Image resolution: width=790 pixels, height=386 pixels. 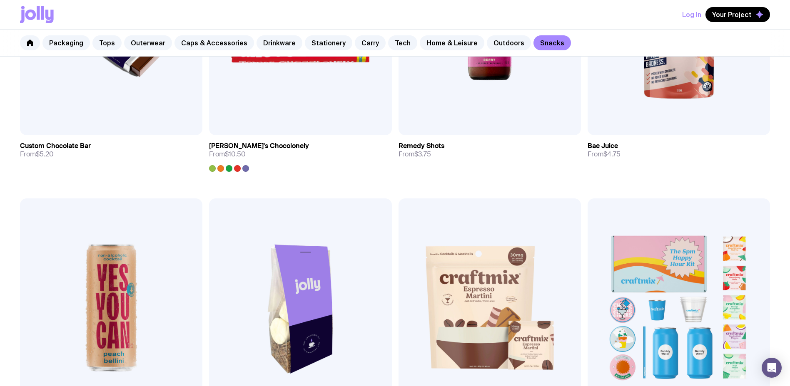 I want to click on a: Outdoors, so click(x=509, y=43).